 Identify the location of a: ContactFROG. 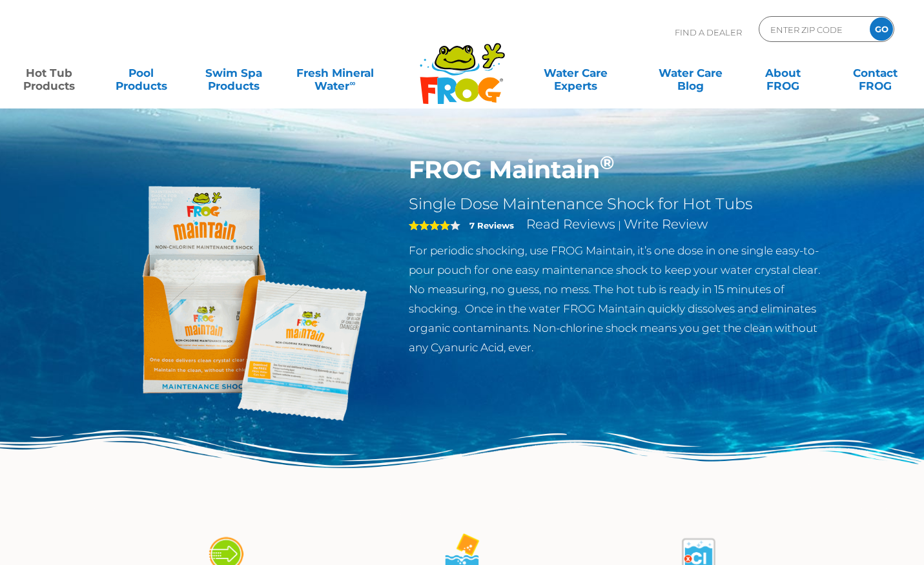
(875, 73).